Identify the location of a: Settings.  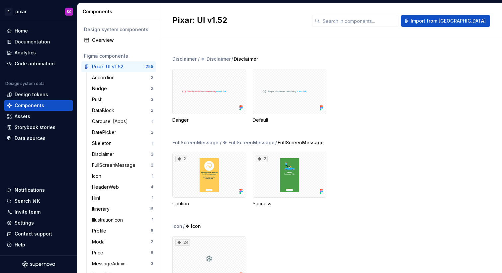
(39, 223).